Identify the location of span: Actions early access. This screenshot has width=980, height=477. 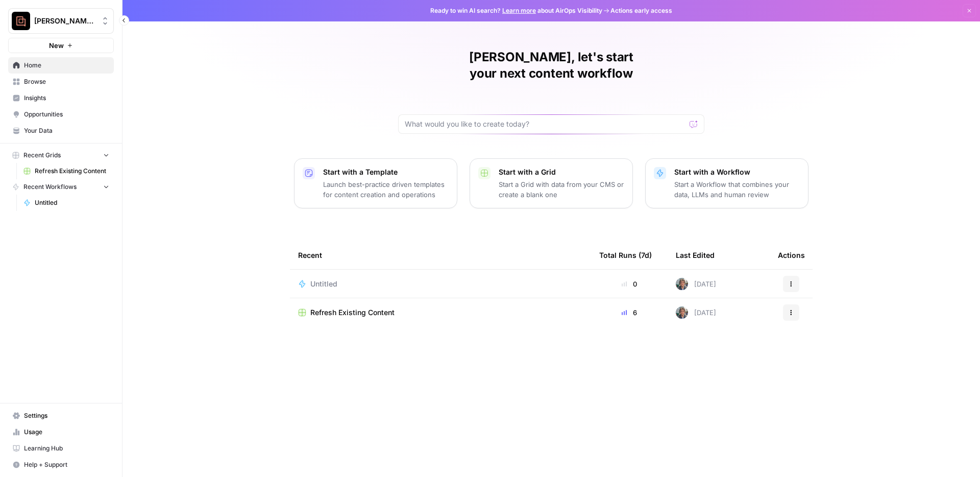
(641, 11).